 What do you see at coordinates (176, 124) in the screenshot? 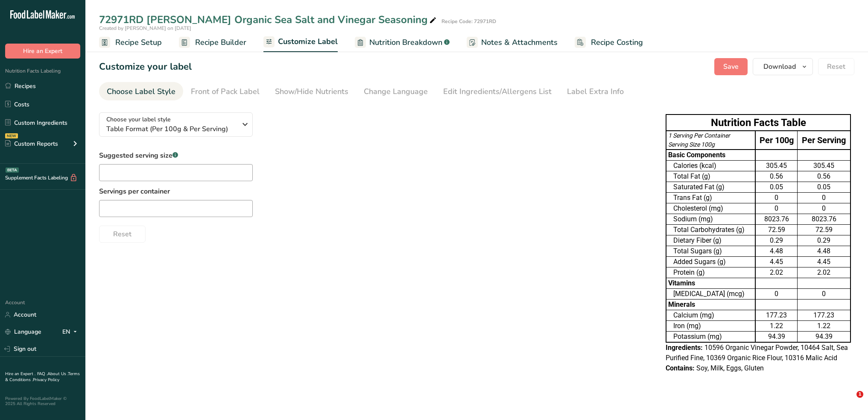
I see `button: Choose your label style Table Format (Per 100g & Per Serving)` at bounding box center [176, 124].